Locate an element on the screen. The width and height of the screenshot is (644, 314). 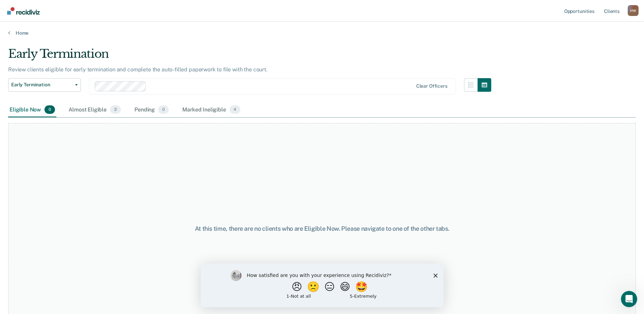
div: Clear officers is located at coordinates (432, 86).